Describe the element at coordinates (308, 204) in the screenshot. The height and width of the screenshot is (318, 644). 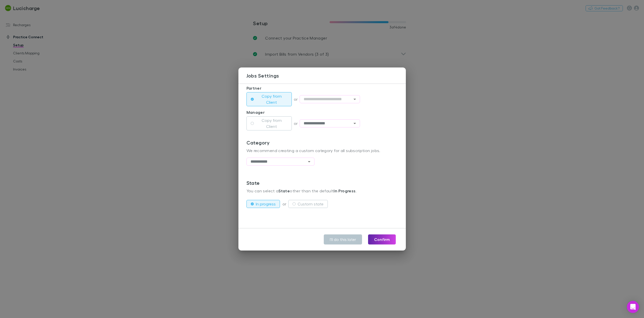
I see `button: Custom state` at that location.